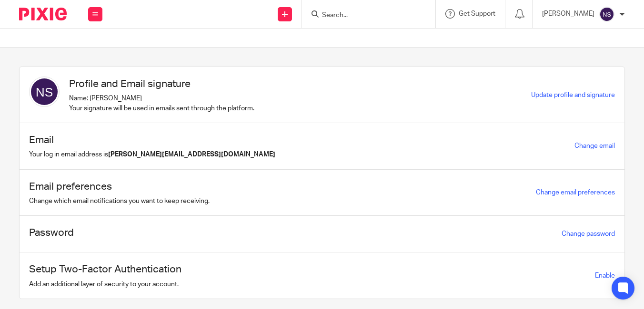 The width and height of the screenshot is (644, 309). Describe the element at coordinates (152, 155) in the screenshot. I see `p: Your log in email address is` at that location.